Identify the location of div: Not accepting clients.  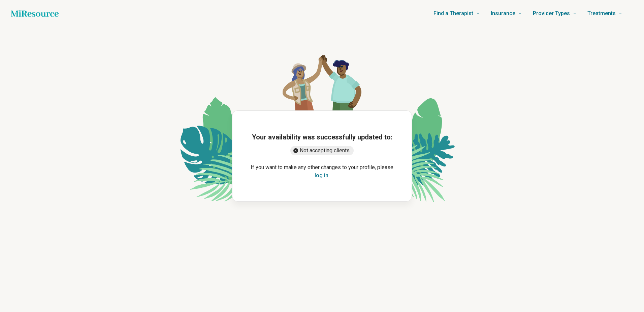
(322, 151).